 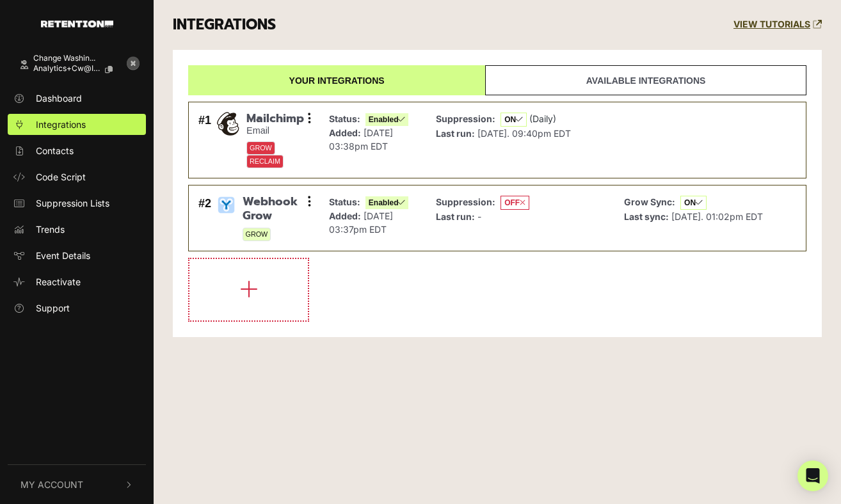 What do you see at coordinates (77, 308) in the screenshot?
I see `a: Support` at bounding box center [77, 308].